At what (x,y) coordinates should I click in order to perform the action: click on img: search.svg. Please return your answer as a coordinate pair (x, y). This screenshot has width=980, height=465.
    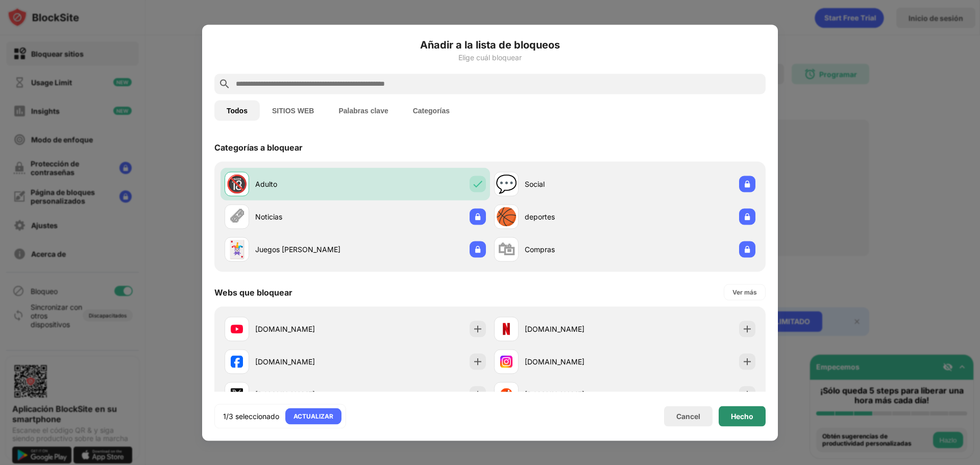
    Looking at the image, I should click on (224, 84).